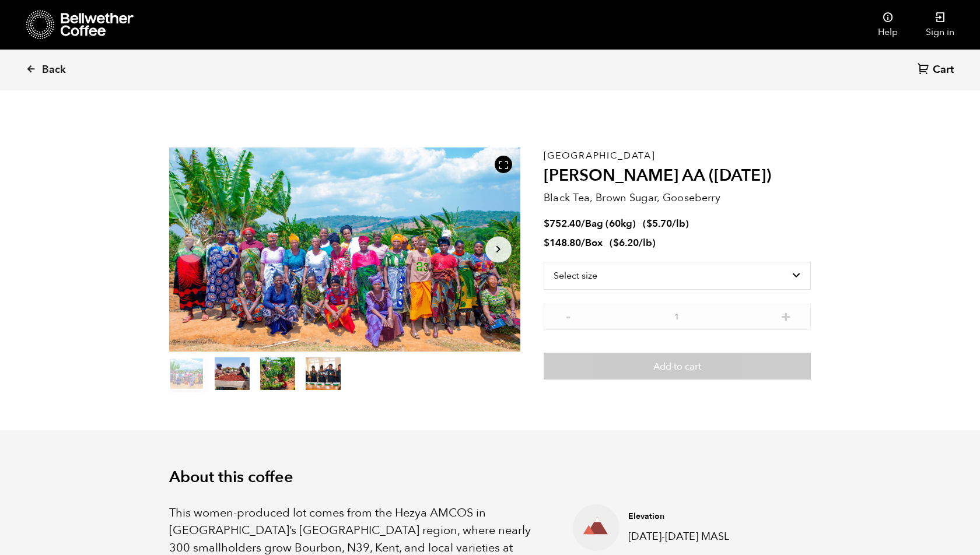  I want to click on span: Bag (60kg), so click(610, 223).